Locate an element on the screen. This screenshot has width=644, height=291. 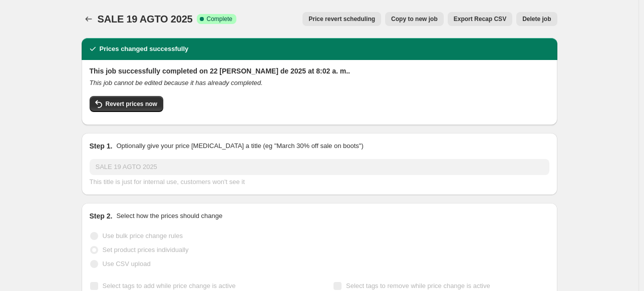
i: This job cannot be edited because it has already completed. is located at coordinates (176, 82).